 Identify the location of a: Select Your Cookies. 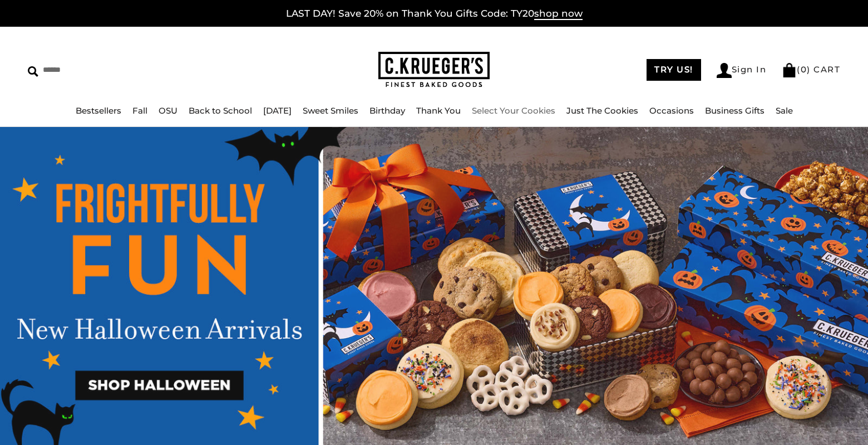
(513, 110).